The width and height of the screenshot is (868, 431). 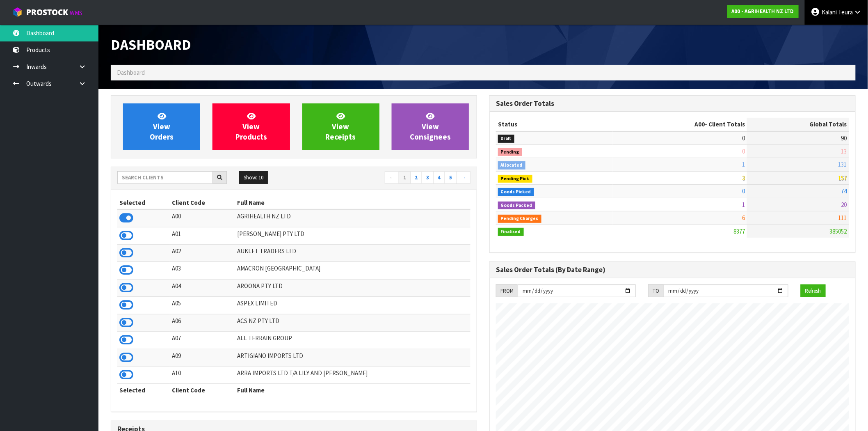 What do you see at coordinates (202, 270) in the screenshot?
I see `td: A03` at bounding box center [202, 270].